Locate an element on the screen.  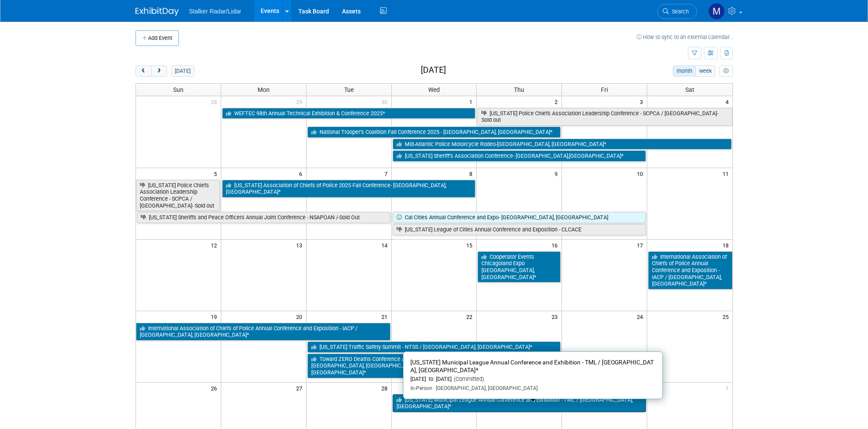
span: Mon is located at coordinates (263, 90).